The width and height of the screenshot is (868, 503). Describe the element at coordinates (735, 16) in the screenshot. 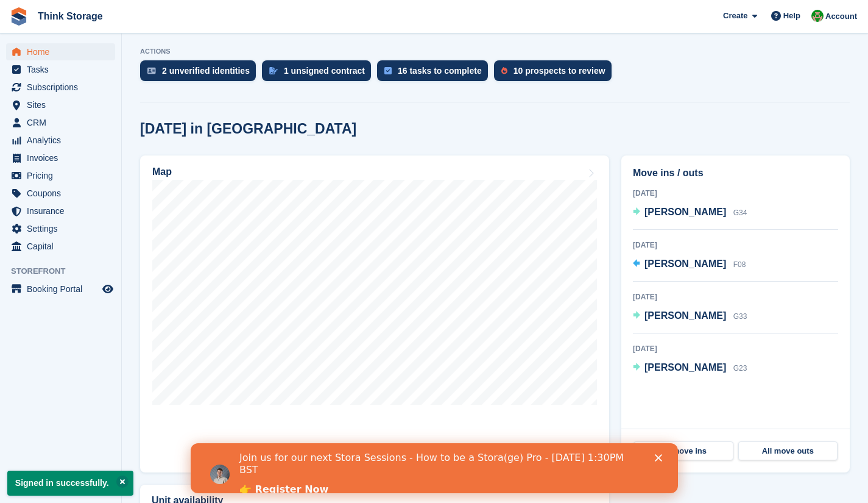

I see `span: Create` at that location.